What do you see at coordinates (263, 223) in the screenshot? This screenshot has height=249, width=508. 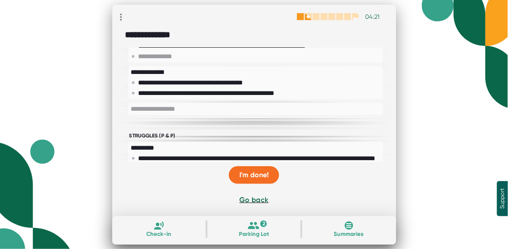 I see `div: 2` at bounding box center [263, 223].